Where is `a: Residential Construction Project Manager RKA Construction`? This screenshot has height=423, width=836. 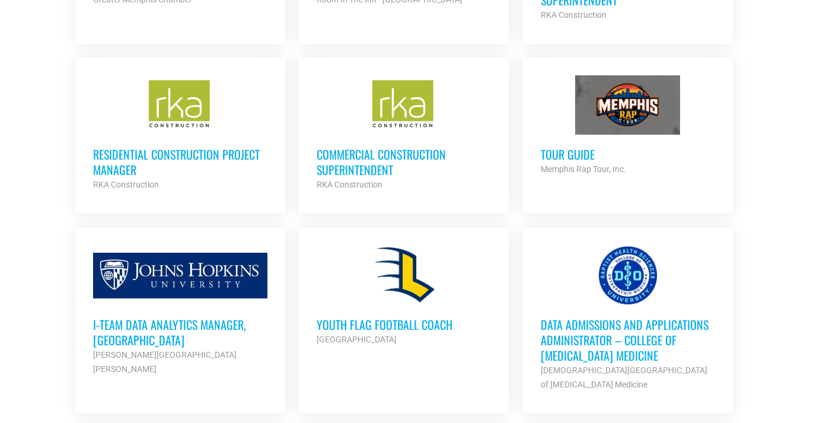
a: Residential Construction Project Manager RKA Construction is located at coordinates (180, 133).